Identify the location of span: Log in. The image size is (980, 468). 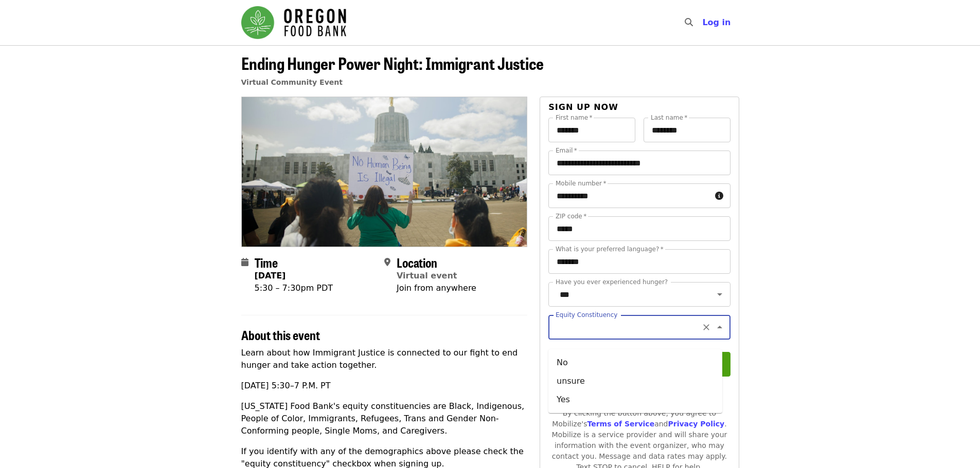
(716, 22).